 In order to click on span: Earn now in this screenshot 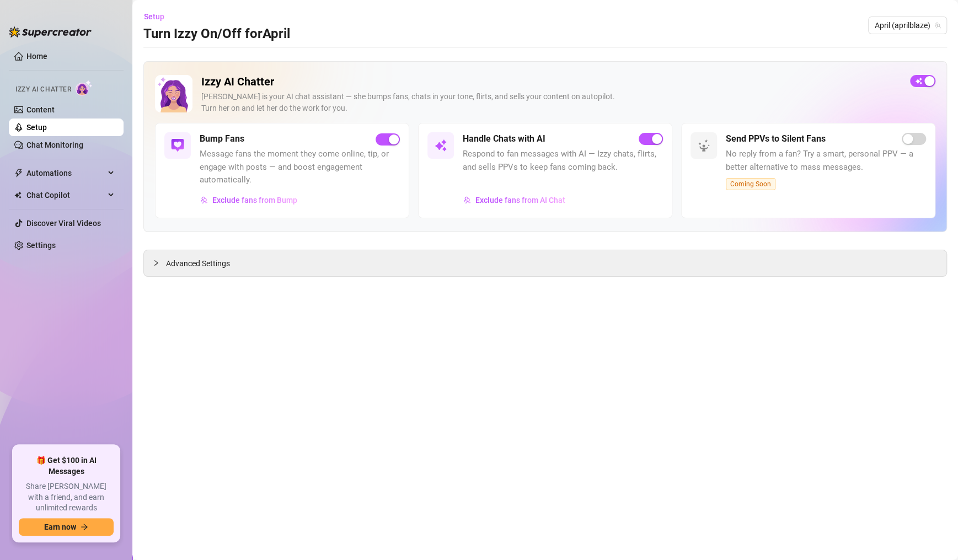, I will do `click(60, 527)`.